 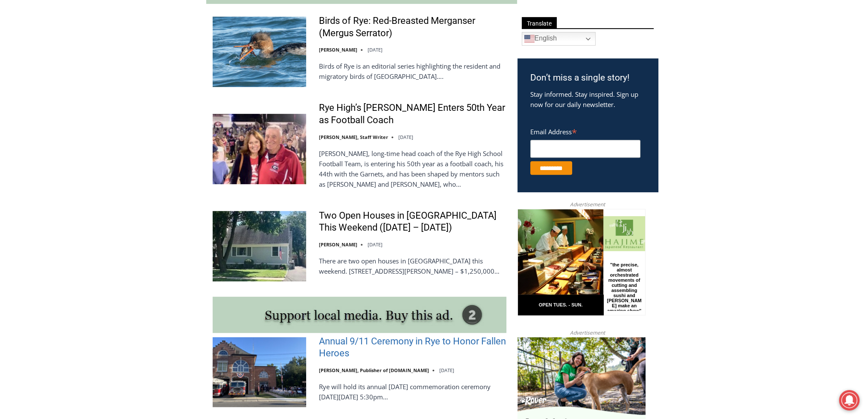 What do you see at coordinates (360, 315) in the screenshot?
I see `img: support local media, buy this ad` at bounding box center [360, 315].